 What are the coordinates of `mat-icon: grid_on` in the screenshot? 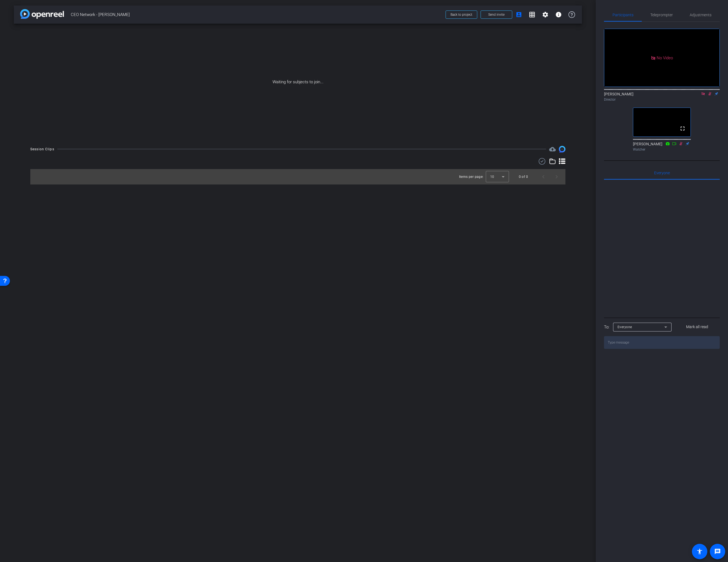 It's located at (532, 14).